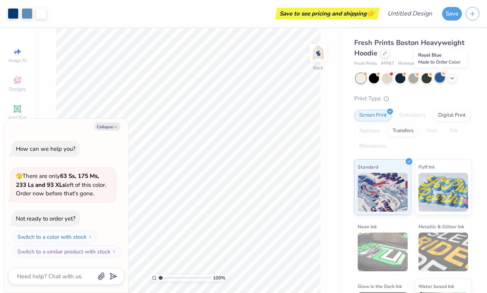 This screenshot has width=487, height=293. I want to click on div: Screen Print, so click(373, 115).